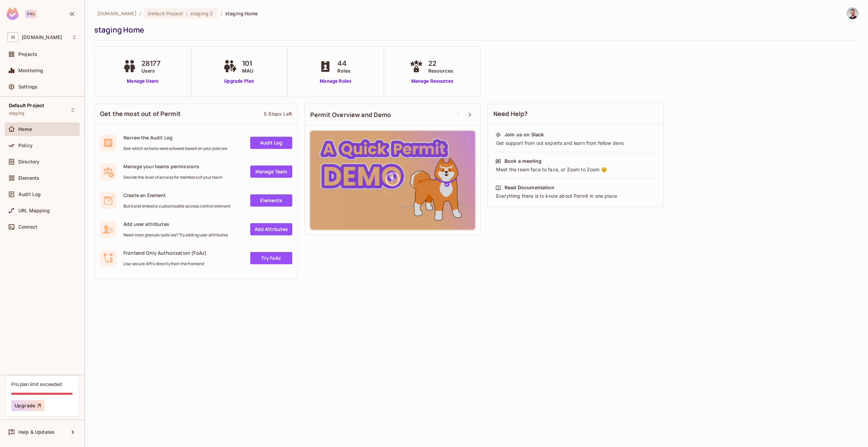 This screenshot has height=447, width=868. What do you see at coordinates (12, 13) in the screenshot?
I see `img: SReyMgAAAABJRU5ErkJggg==` at bounding box center [12, 13].